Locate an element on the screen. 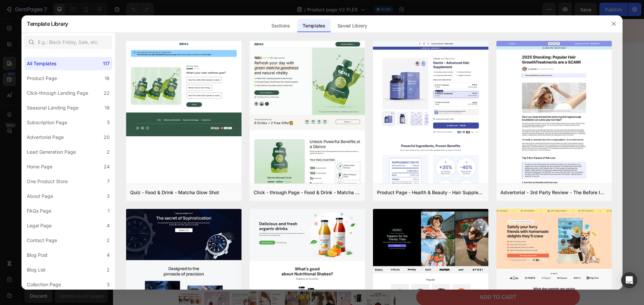 Image resolution: width=644 pixels, height=305 pixels. input: E.g.: Black Friday, Sale, etc. is located at coordinates (68, 42).